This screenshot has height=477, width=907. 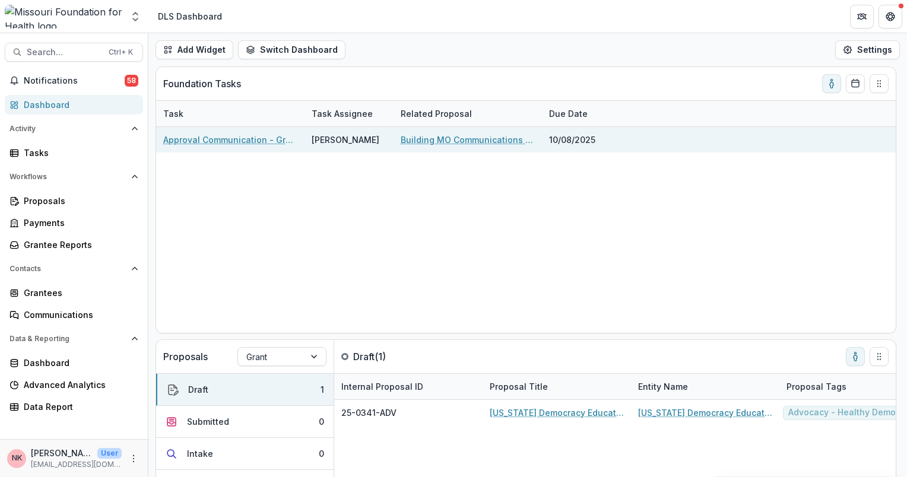 What do you see at coordinates (74, 314) in the screenshot?
I see `a: Communications` at bounding box center [74, 314].